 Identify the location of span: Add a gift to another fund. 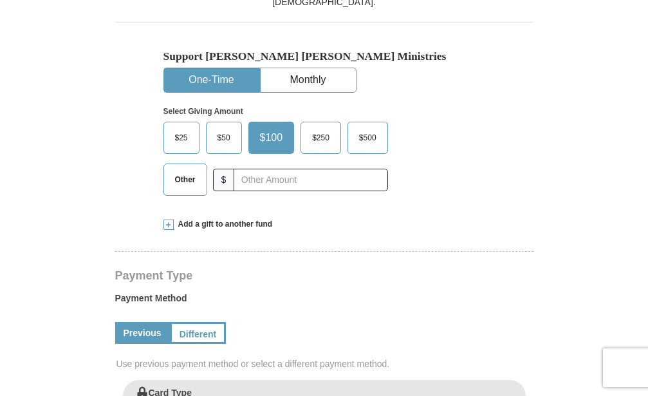
(223, 224).